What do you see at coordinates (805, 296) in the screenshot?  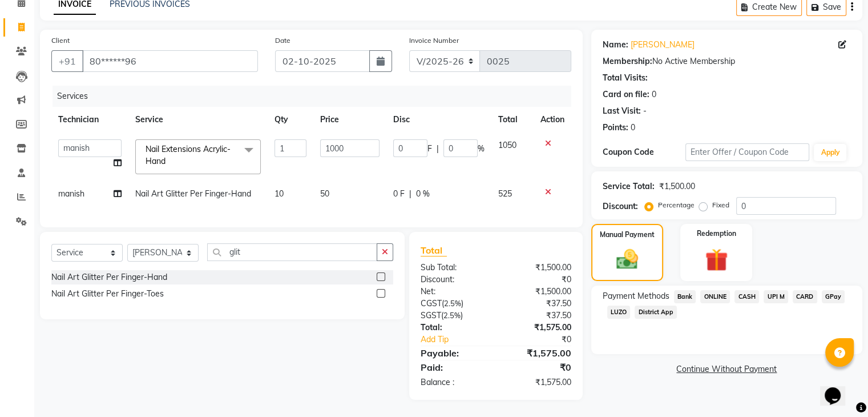 I see `span: CARD` at bounding box center [805, 296].